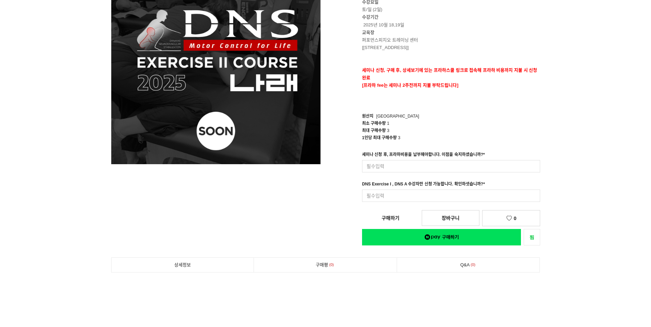  I want to click on p: 2025년 10월 18,19일, so click(451, 21).